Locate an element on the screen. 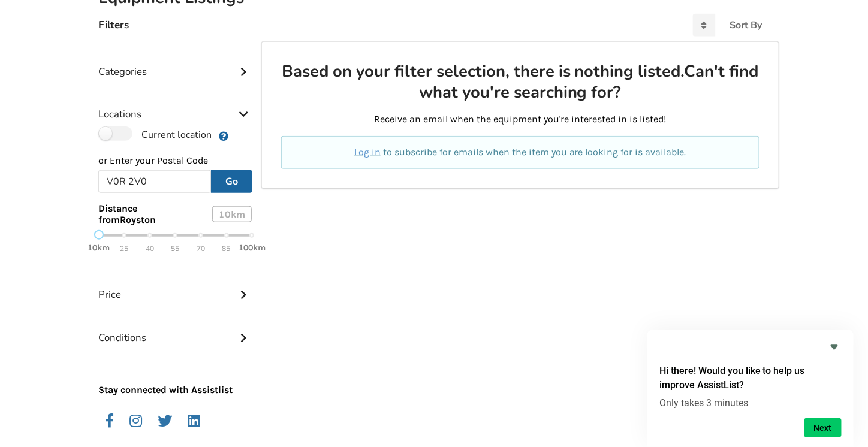  strong: 10km is located at coordinates (98, 247).